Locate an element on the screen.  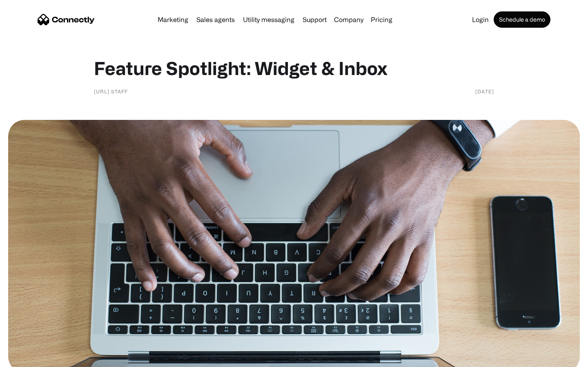
a: Utility messaging is located at coordinates (269, 20).